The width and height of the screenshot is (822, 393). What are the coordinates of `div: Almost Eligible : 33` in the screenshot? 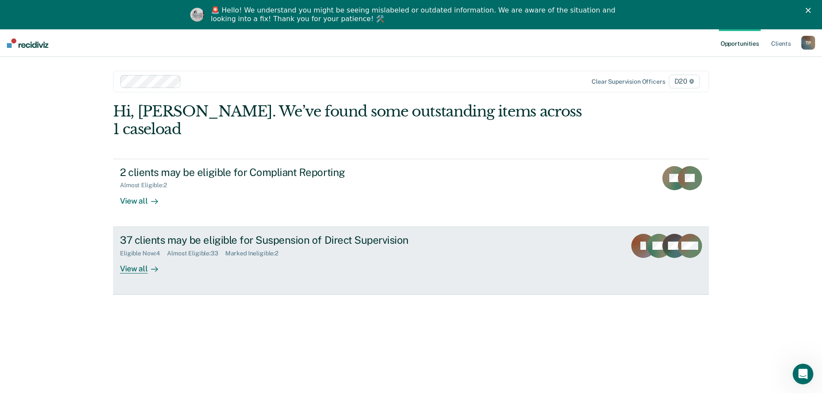 It's located at (196, 253).